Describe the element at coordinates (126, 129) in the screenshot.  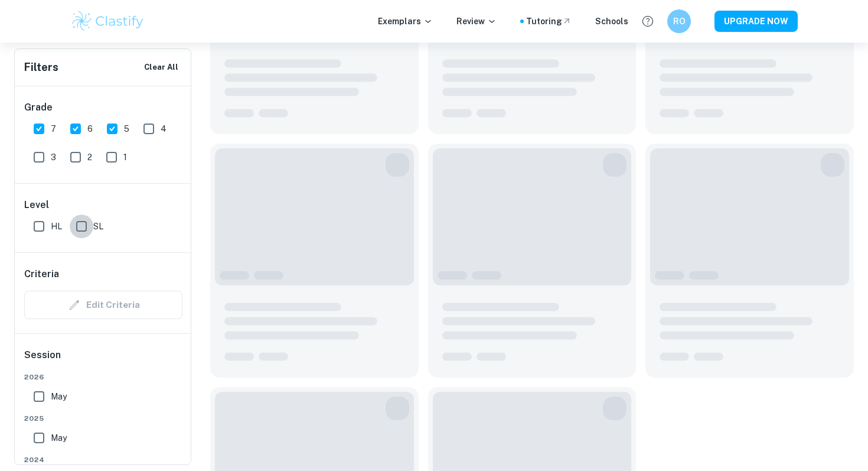
I see `span: 5` at that location.